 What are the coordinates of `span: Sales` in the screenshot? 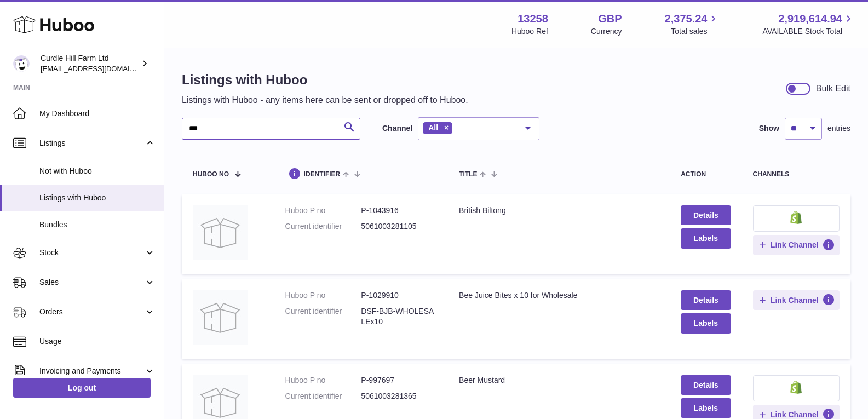 It's located at (91, 282).